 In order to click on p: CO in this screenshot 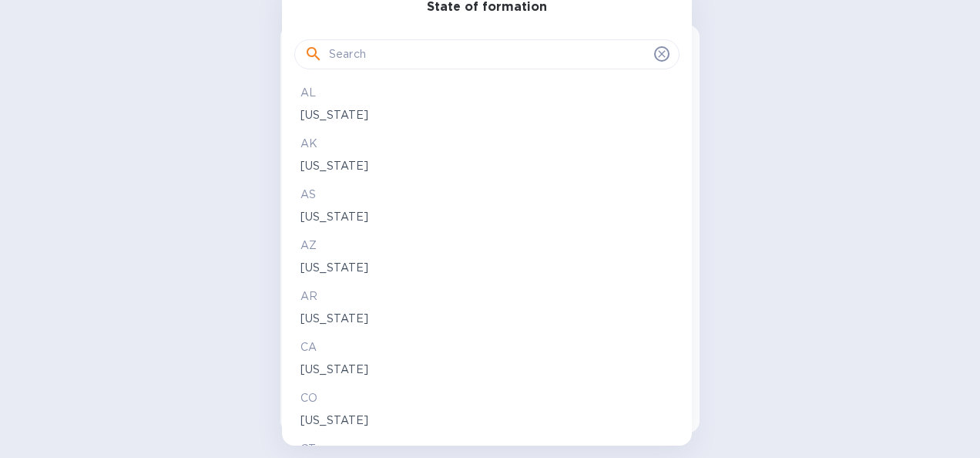, I will do `click(487, 398)`.